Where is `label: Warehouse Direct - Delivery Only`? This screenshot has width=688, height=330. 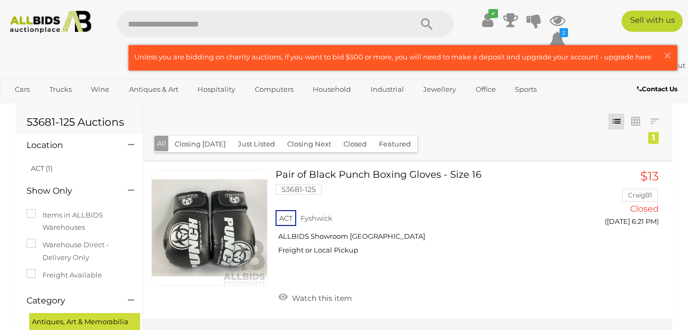
label: Warehouse Direct - Delivery Only is located at coordinates (79, 251).